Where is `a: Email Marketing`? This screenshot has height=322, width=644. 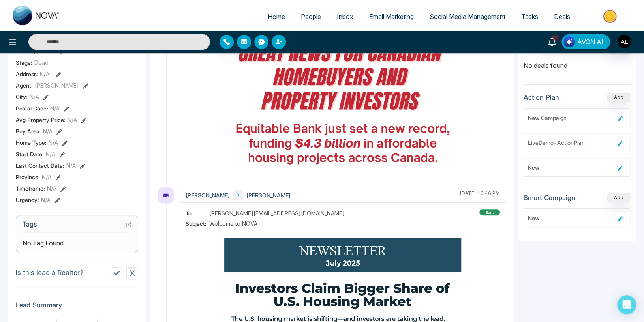
a: Email Marketing is located at coordinates (391, 17).